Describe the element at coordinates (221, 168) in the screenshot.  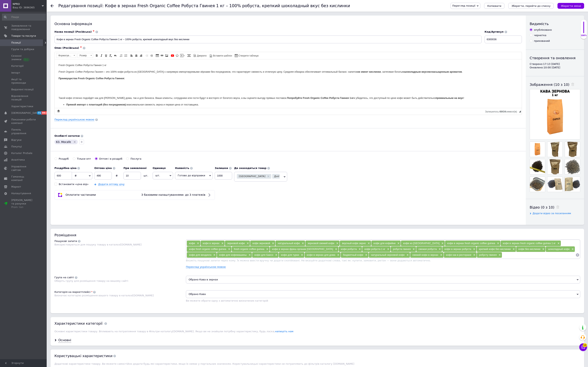
I see `b: Залишки` at that location.